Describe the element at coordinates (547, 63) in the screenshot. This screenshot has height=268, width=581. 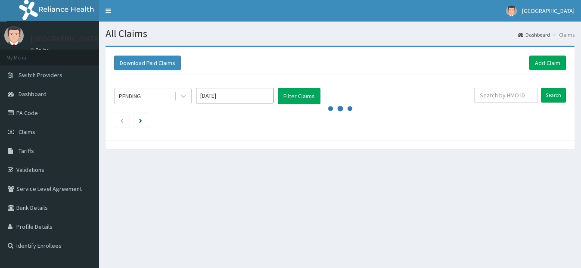
I see `a: Add Claim` at that location.